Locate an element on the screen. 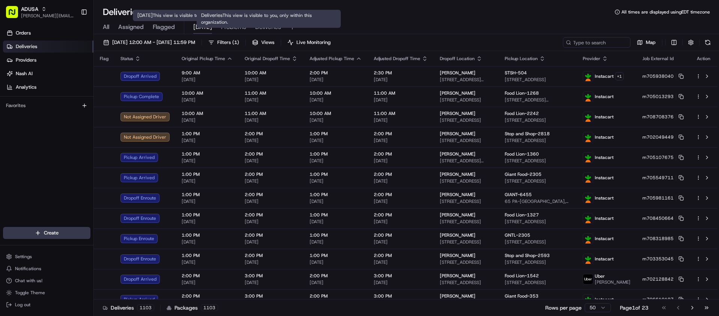 This screenshot has height=316, width=719. span: Pylon is located at coordinates (83, 130).